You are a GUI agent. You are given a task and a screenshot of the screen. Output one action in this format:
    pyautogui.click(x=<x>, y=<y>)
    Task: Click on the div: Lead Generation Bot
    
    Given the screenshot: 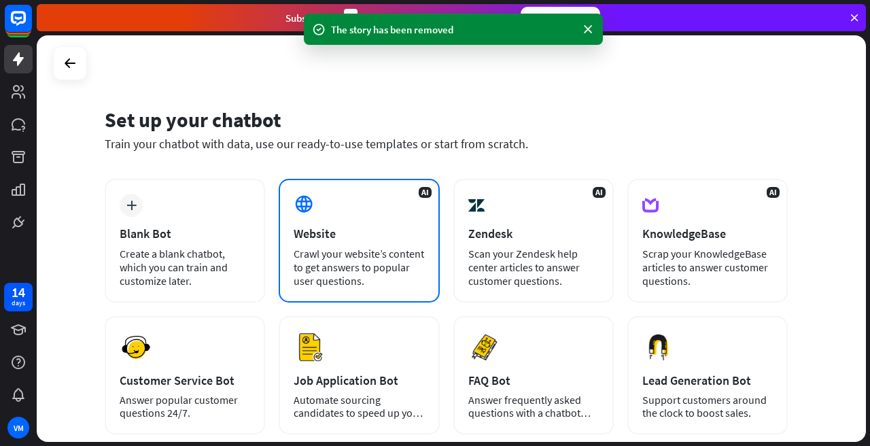 What is the action you would take?
    pyautogui.click(x=708, y=380)
    